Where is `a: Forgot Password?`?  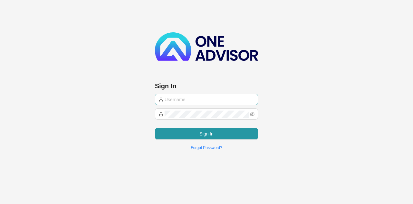
a: Forgot Password? is located at coordinates (206, 147).